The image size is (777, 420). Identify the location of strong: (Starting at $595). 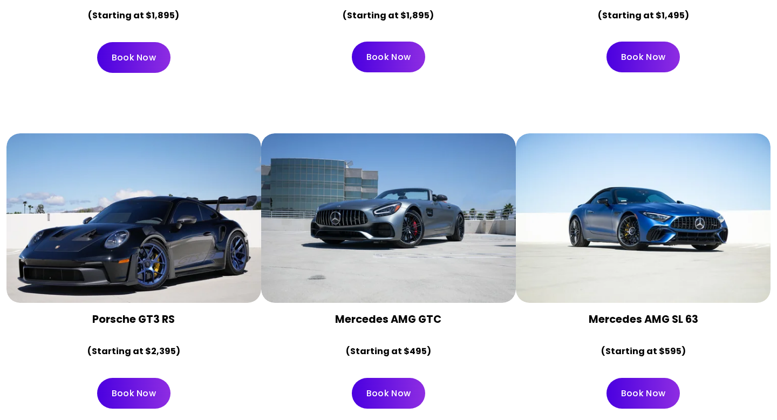
(644, 351).